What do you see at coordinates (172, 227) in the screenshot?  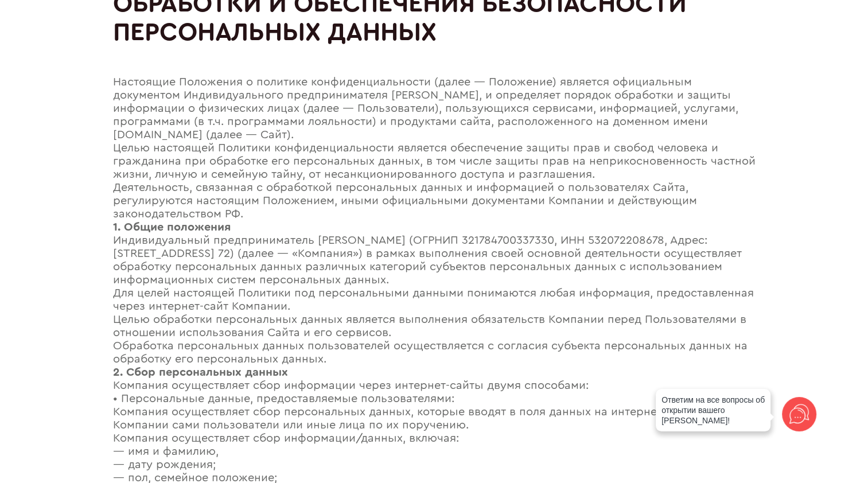 I see `strong: 1. Общие положения` at bounding box center [172, 227].